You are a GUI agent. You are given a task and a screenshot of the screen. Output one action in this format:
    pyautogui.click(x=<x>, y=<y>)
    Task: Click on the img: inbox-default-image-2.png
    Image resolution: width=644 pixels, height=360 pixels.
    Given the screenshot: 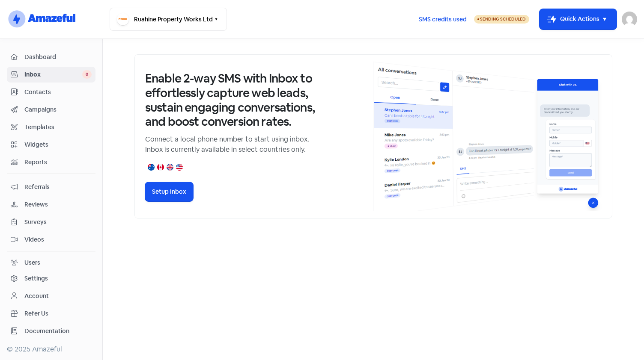 What is the action you would take?
    pyautogui.click(x=487, y=136)
    